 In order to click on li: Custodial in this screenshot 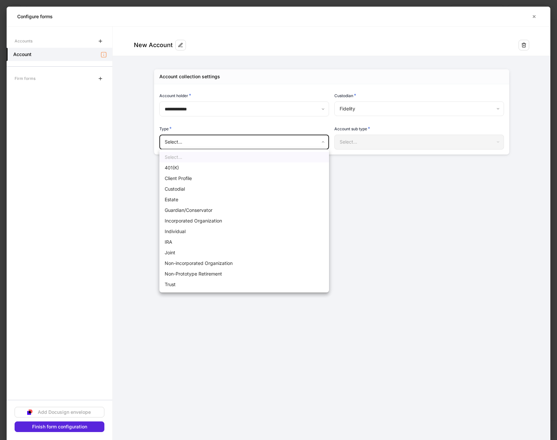, I will do `click(244, 189)`.